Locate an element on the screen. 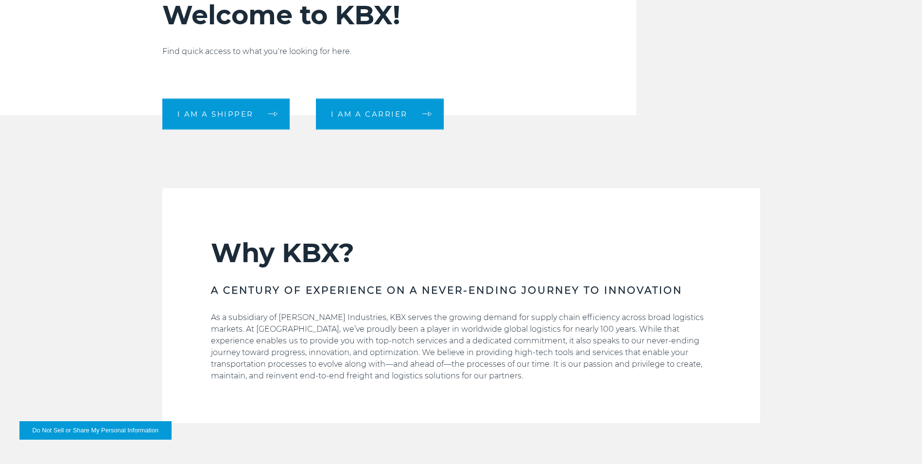 Image resolution: width=922 pixels, height=464 pixels. p: Find quick access to what you're looking for here. is located at coordinates (370, 52).